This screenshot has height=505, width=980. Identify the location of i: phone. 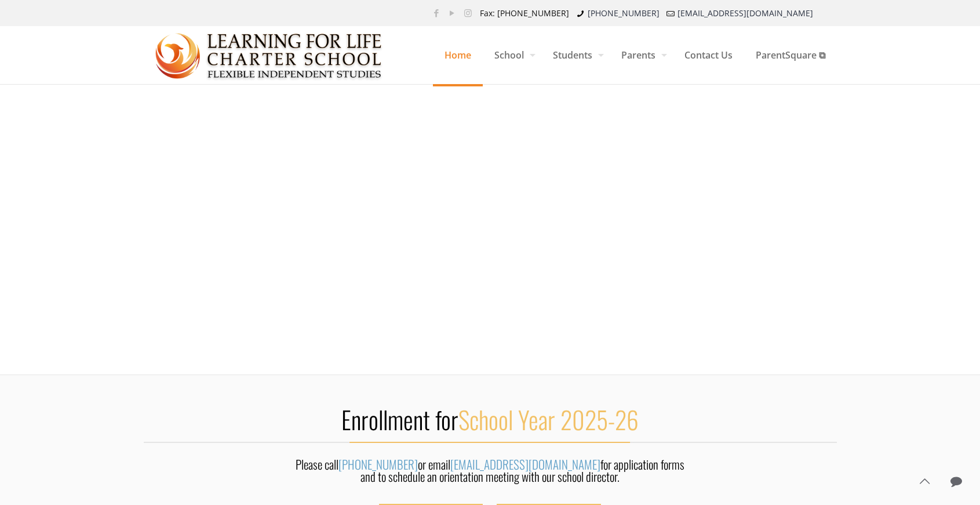
(581, 13).